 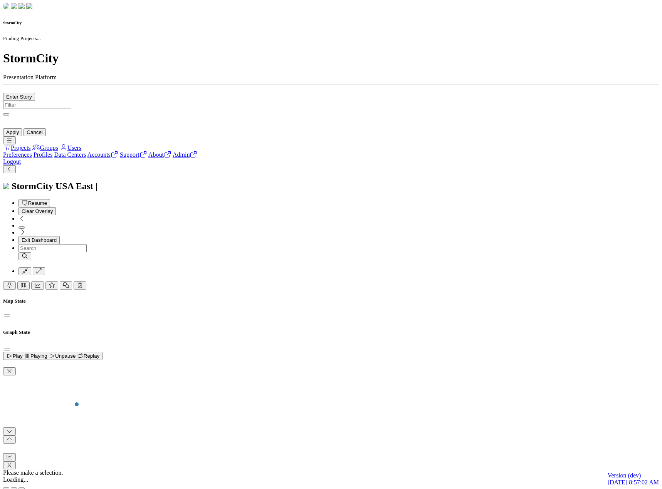 I want to click on span: StormCity, so click(x=32, y=186).